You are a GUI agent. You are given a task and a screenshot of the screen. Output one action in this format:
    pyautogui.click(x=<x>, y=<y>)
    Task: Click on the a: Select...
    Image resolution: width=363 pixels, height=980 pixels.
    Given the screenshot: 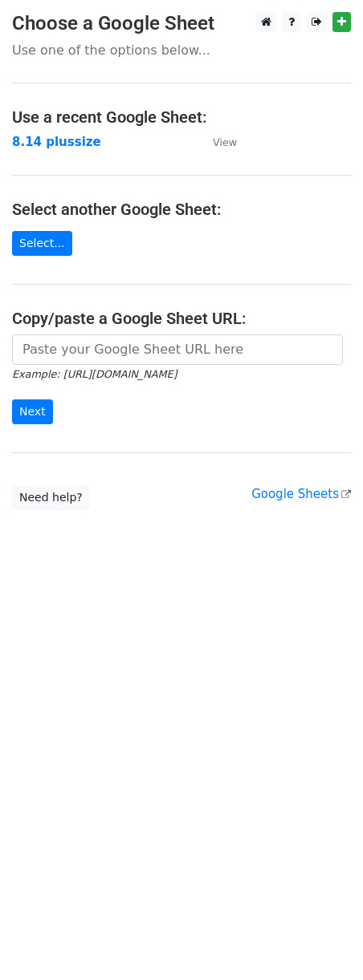 What is the action you would take?
    pyautogui.click(x=42, y=244)
    